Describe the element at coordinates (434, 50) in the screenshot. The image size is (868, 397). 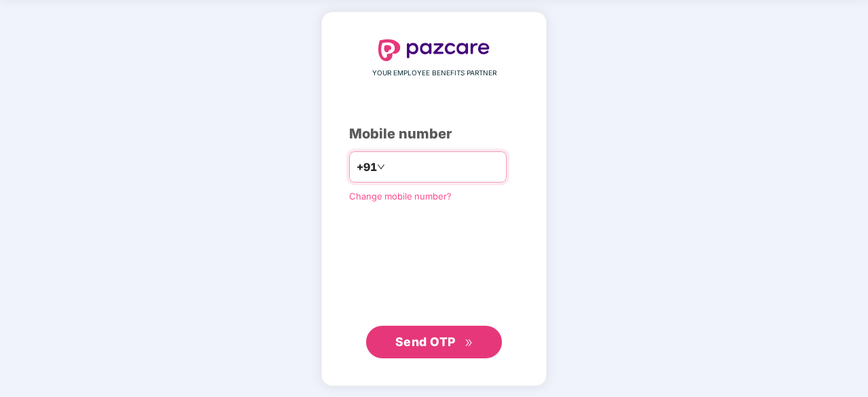
I see `img: logo` at that location.